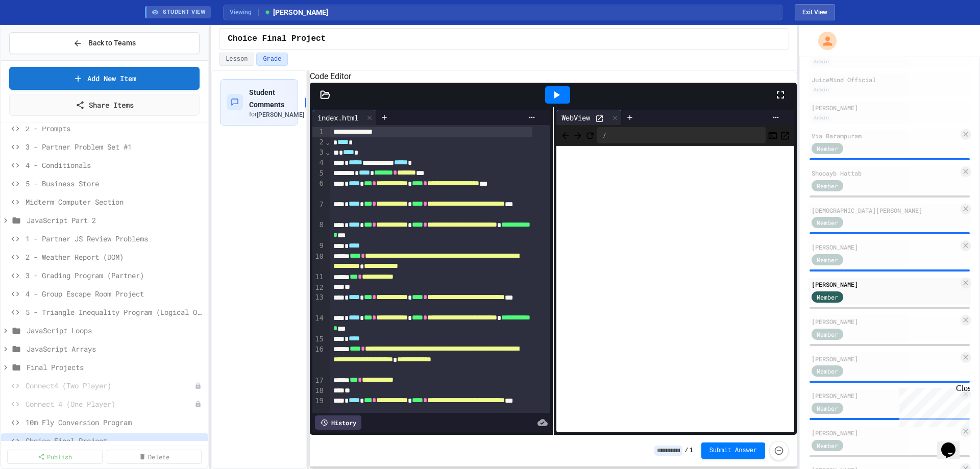 This screenshot has height=469, width=980. Describe the element at coordinates (733, 451) in the screenshot. I see `button: Submit Answer` at that location.